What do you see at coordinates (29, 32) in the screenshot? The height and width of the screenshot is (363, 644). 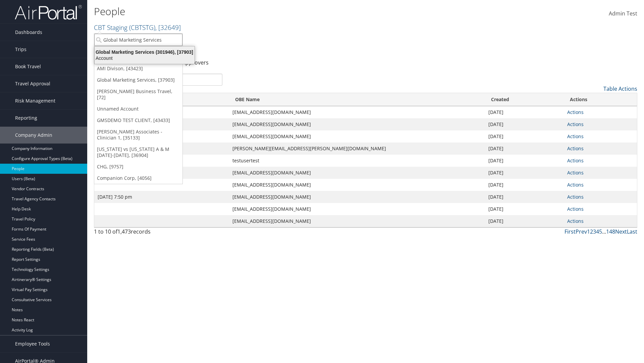 I see `span: Dashboards` at bounding box center [29, 32].